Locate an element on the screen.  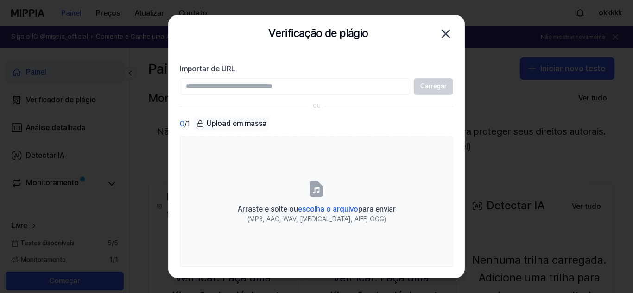
font: Verificação de plágio is located at coordinates (318, 33).